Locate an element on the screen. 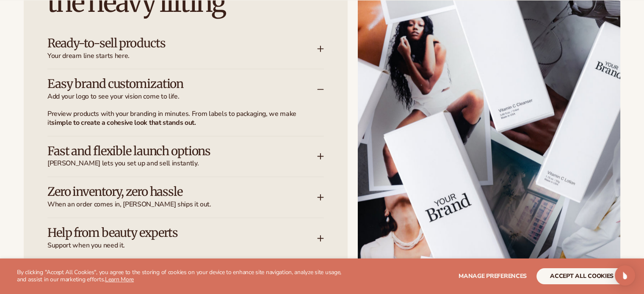 The width and height of the screenshot is (644, 294). p: Preview products with your branding in minutes. From labels to packaging, we make it is located at coordinates (180, 119).